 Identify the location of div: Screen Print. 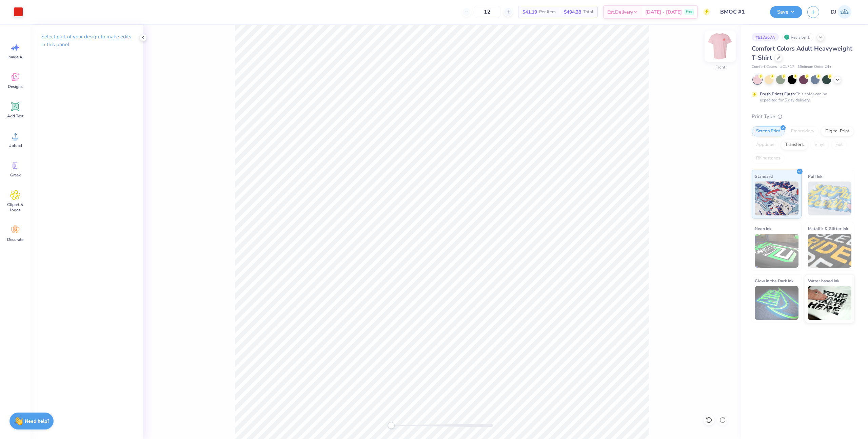
(768, 131).